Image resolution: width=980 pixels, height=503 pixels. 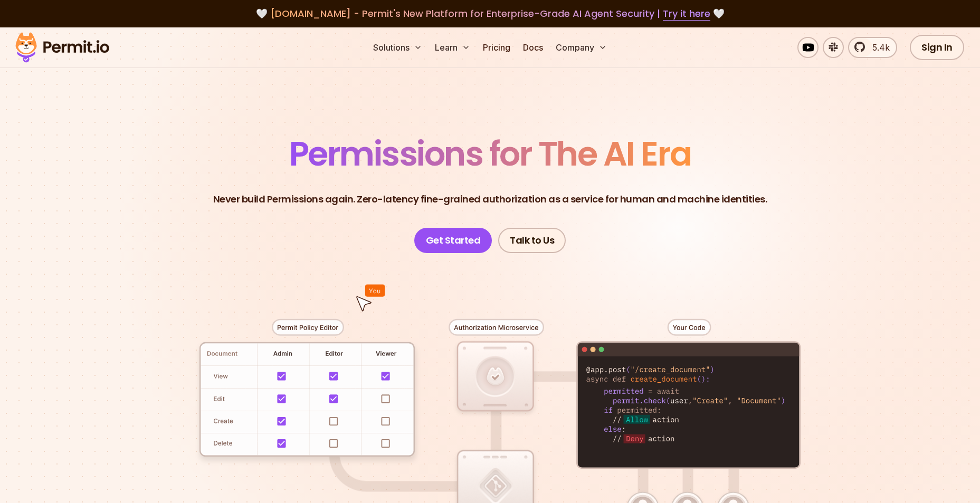 I want to click on a: Pricing, so click(x=497, y=47).